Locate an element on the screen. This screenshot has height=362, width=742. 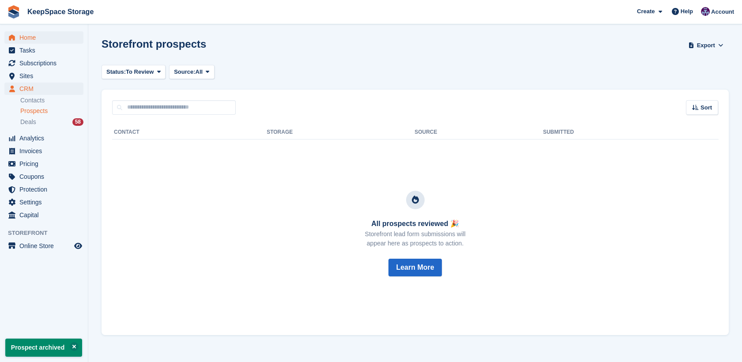
th: Source is located at coordinates (479, 132).